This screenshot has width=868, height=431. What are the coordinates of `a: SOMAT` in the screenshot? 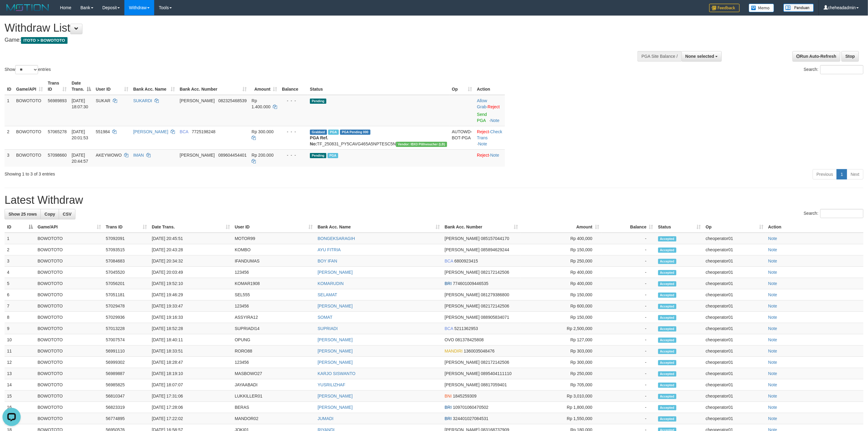 It's located at (325, 318).